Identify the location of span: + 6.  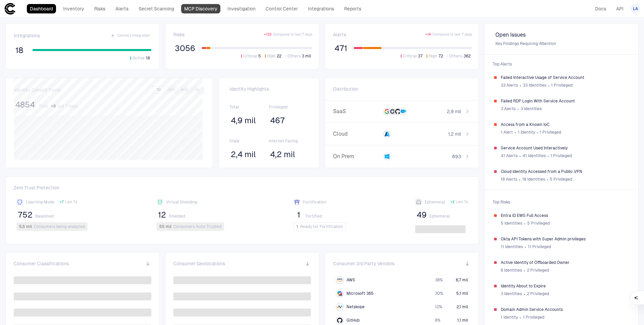
(53, 106).